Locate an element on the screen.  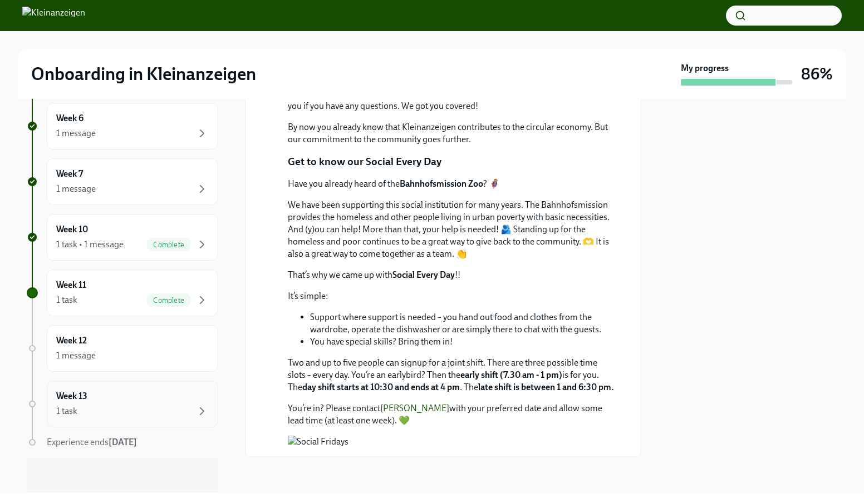
a: Week 71 message is located at coordinates (122, 182).